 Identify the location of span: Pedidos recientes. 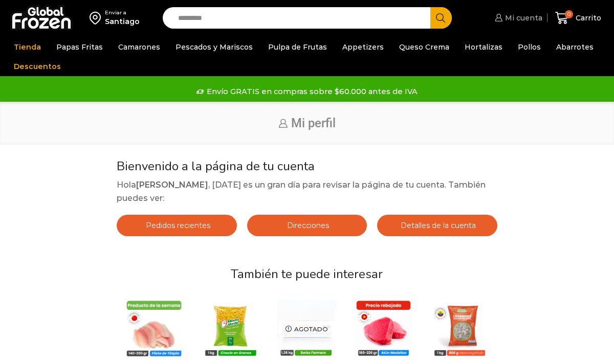
(176, 225).